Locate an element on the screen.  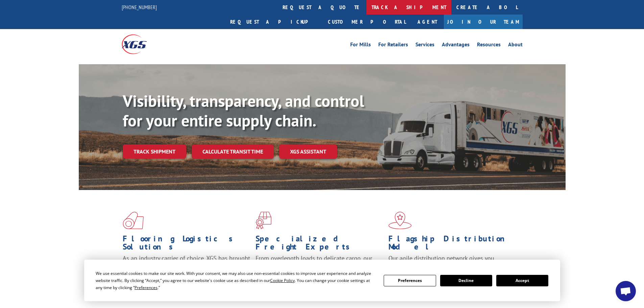
button: Accept is located at coordinates (522, 280).